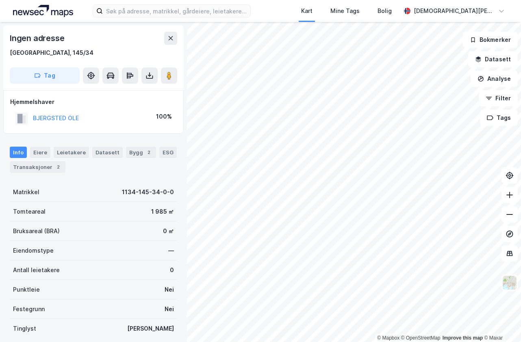 Image resolution: width=521 pixels, height=342 pixels. What do you see at coordinates (36, 231) in the screenshot?
I see `div: Bruksareal (BRA)` at bounding box center [36, 231].